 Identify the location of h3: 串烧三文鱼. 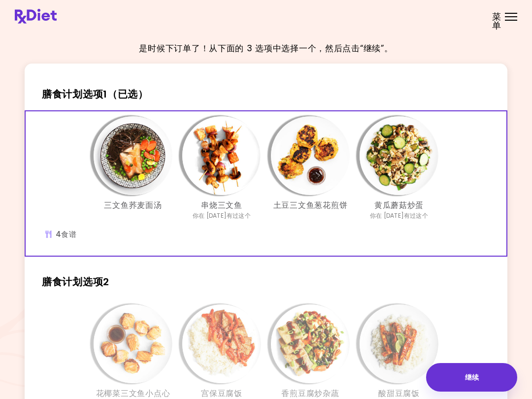
(221, 206).